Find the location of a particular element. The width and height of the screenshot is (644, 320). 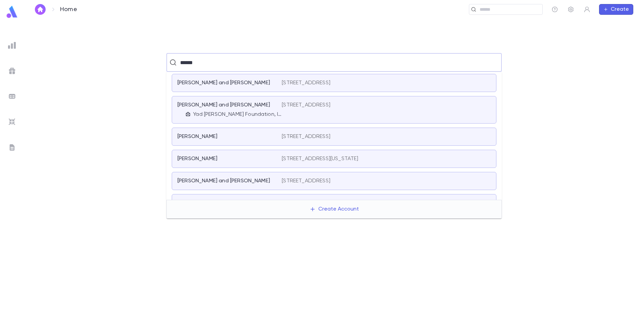

img: home_white.a664292cf8c1dea59945f0da9f25487c.svg is located at coordinates (41, 9).